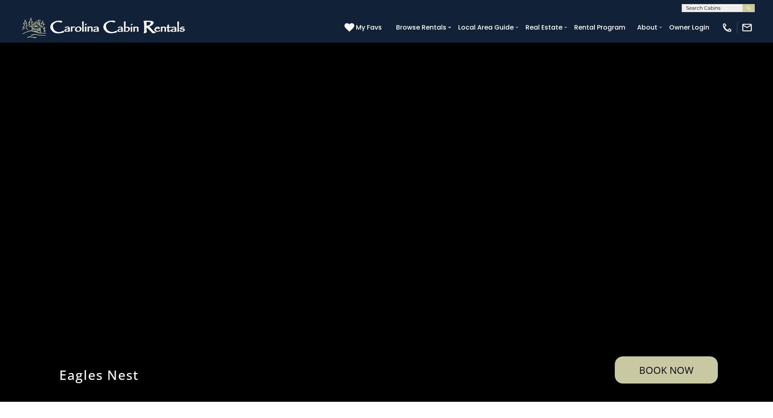 This screenshot has height=418, width=773. Describe the element at coordinates (364, 28) in the screenshot. I see `a: My Favs` at that location.